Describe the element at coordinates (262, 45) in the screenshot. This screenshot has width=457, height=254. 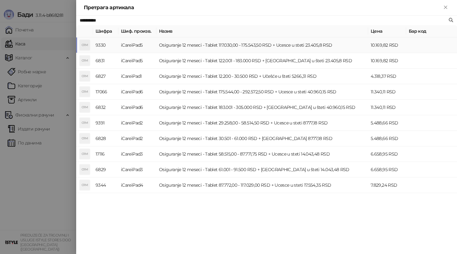
I see `td: Osiguranje 12 meseci - Tablet 117.030,00 - 175.543,50 RSD + Ucesce u steti 23.405,8 RSD` at that location.